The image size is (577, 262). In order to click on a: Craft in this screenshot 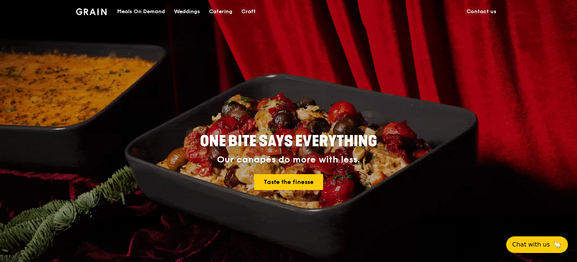, I will do `click(248, 12)`.